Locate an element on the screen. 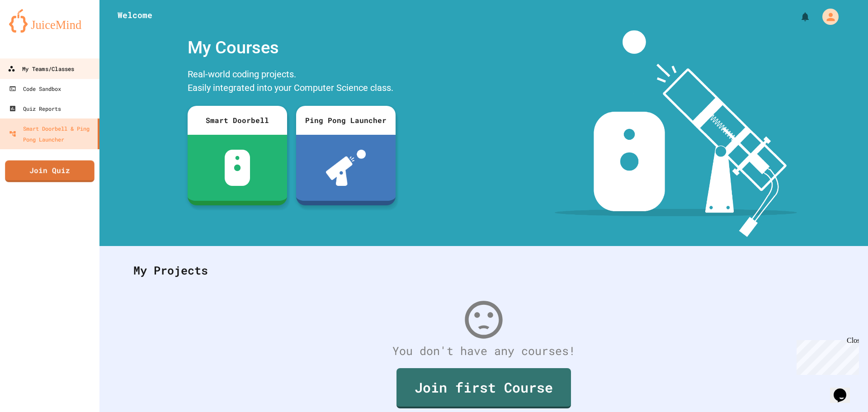 The width and height of the screenshot is (868, 412). div: My Courses is located at coordinates (292, 47).